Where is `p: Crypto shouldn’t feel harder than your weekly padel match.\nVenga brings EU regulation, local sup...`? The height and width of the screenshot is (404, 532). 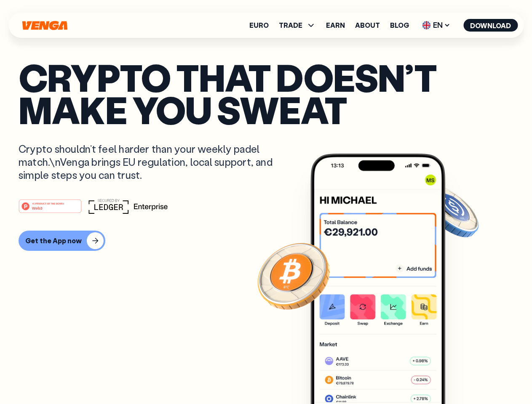 p: Crypto shouldn’t feel harder than your weekly padel match.\nVenga brings EU regulation, local sup... is located at coordinates (152, 162).